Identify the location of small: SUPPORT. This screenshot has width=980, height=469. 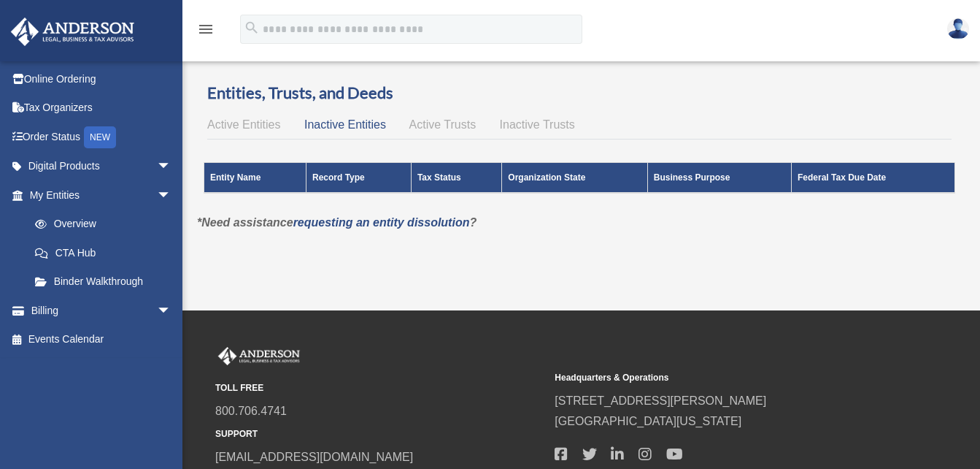
(379, 433).